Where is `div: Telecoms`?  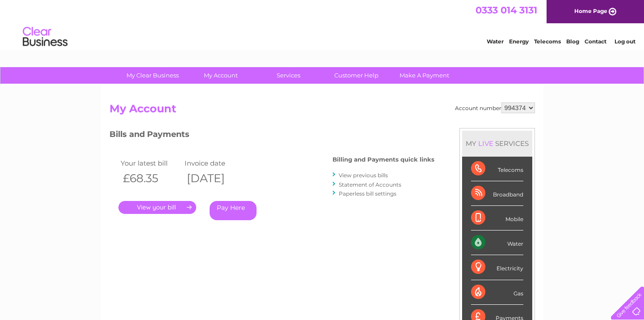
div: Telecoms is located at coordinates (497, 169).